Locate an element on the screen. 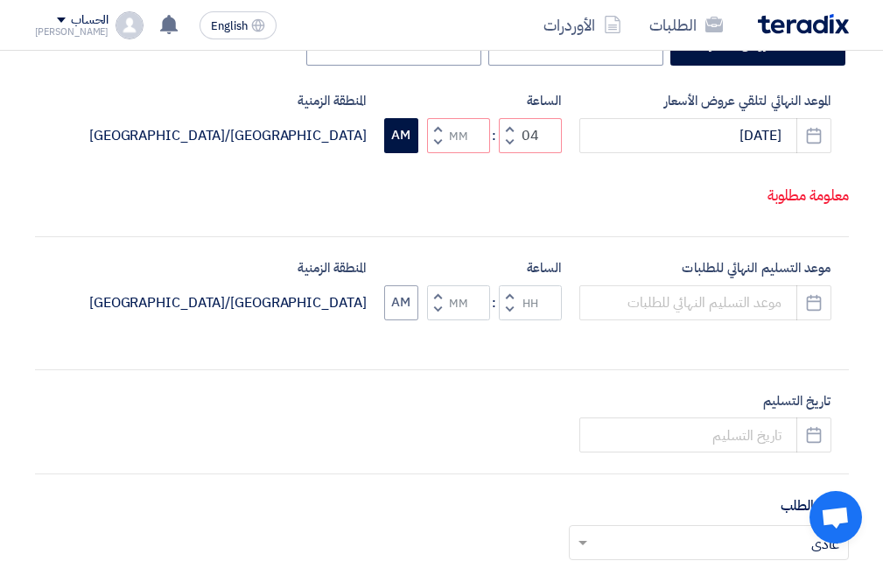 This screenshot has width=883, height=561. img: profile_test.png is located at coordinates (130, 25).